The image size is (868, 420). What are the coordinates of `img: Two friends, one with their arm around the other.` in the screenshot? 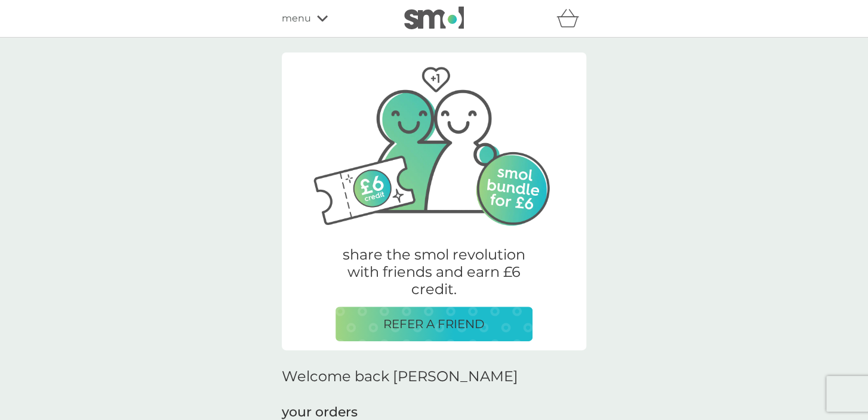 It's located at (434, 142).